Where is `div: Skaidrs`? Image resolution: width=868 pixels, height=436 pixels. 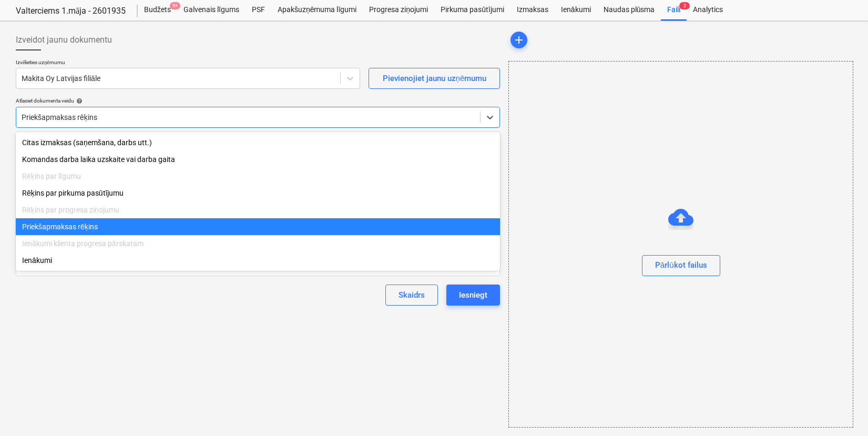
div: Skaidrs is located at coordinates (412, 295).